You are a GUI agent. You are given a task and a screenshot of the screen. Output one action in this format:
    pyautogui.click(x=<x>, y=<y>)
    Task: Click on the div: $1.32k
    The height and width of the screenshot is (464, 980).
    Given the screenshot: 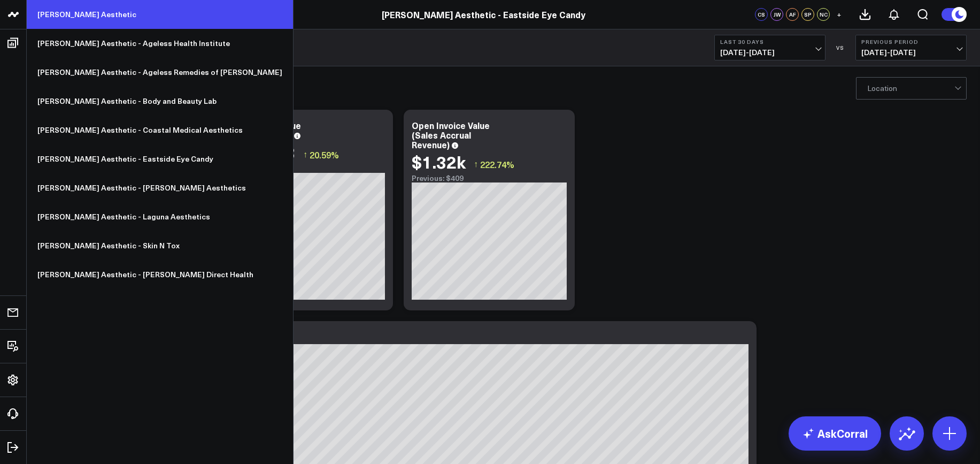 What is the action you would take?
    pyautogui.click(x=439, y=161)
    